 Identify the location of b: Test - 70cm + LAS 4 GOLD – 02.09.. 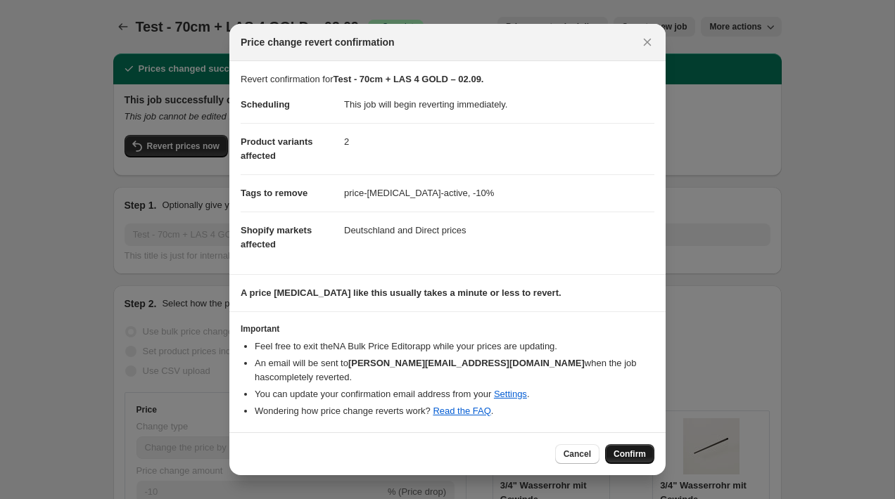
(409, 79).